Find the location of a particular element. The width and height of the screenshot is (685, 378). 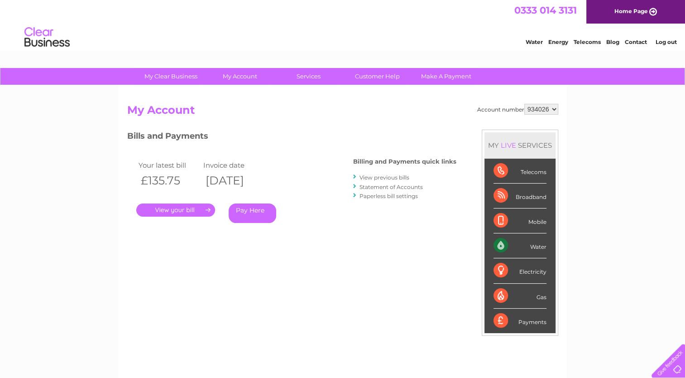

a: Water is located at coordinates (534, 42).